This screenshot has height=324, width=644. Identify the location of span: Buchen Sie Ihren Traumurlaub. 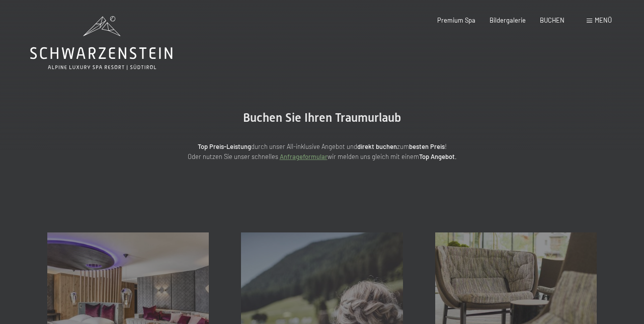
(322, 118).